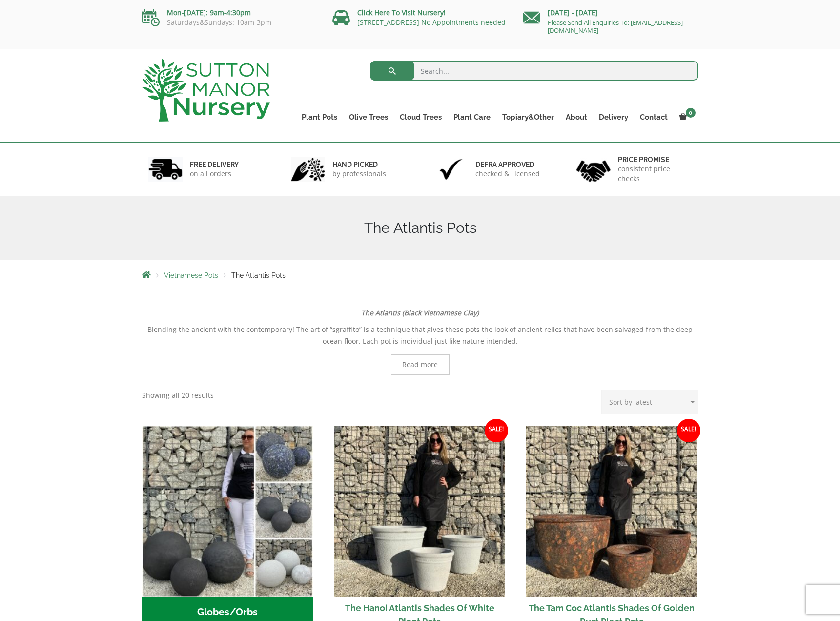 This screenshot has width=840, height=621. What do you see at coordinates (215, 174) in the screenshot?
I see `p: on all orders` at bounding box center [215, 174].